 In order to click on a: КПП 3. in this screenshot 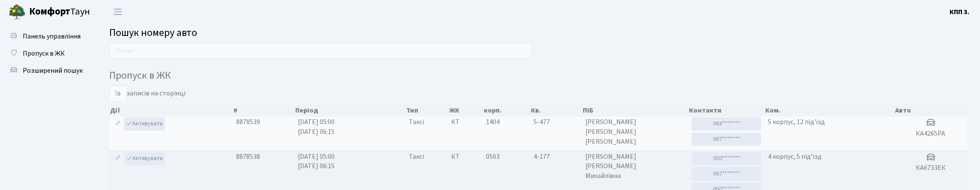, I will do `click(960, 12)`.